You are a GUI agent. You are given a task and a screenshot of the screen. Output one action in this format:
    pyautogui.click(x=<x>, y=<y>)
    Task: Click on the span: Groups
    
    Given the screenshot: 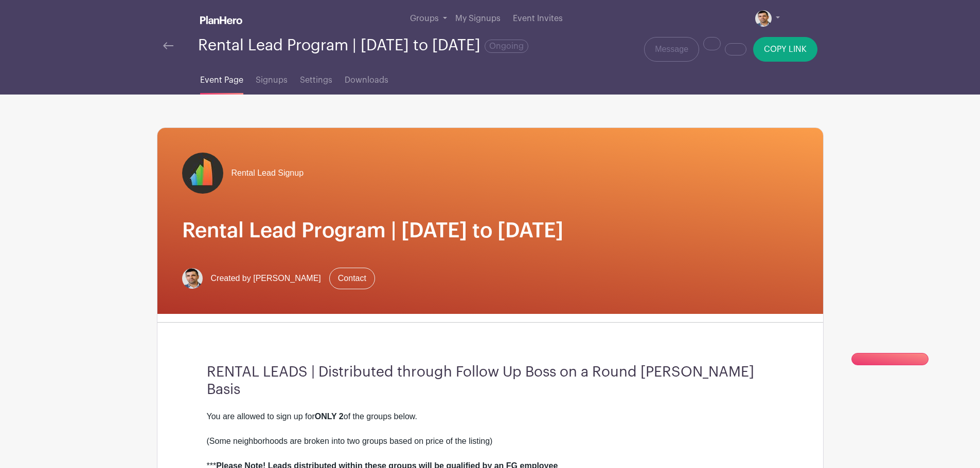 What is the action you would take?
    pyautogui.click(x=424, y=18)
    